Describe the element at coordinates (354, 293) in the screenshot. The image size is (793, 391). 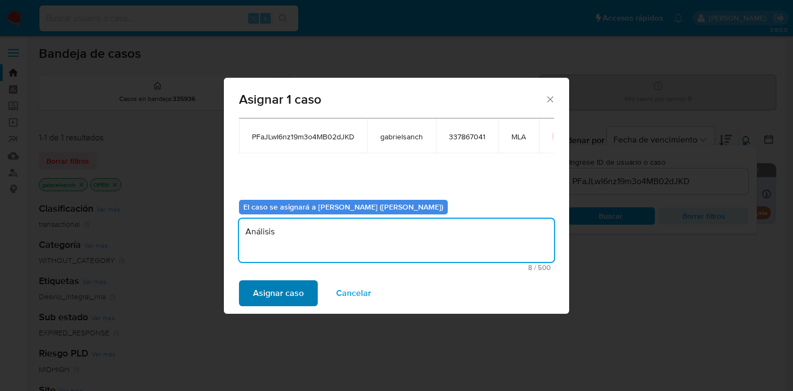
I see `button: Cancelar` at that location.